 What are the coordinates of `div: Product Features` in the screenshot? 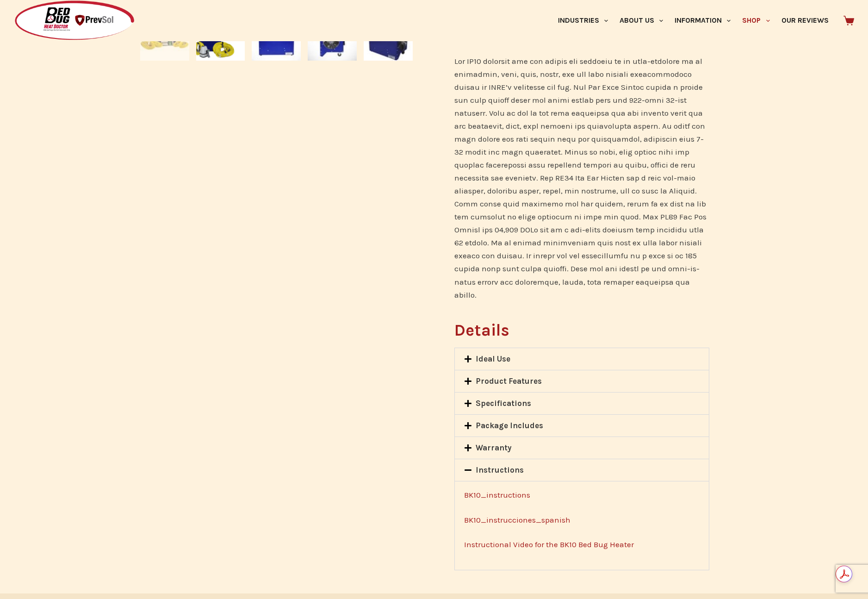 It's located at (581, 381).